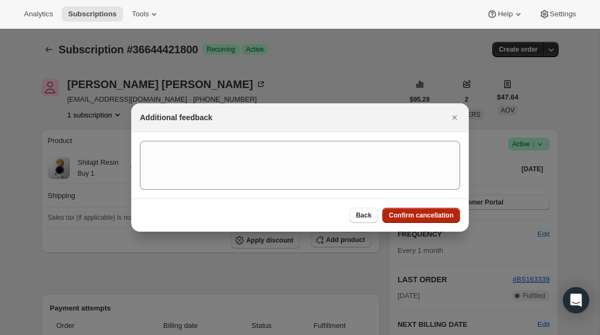 This screenshot has height=335, width=600. Describe the element at coordinates (364, 216) in the screenshot. I see `span: Back` at that location.